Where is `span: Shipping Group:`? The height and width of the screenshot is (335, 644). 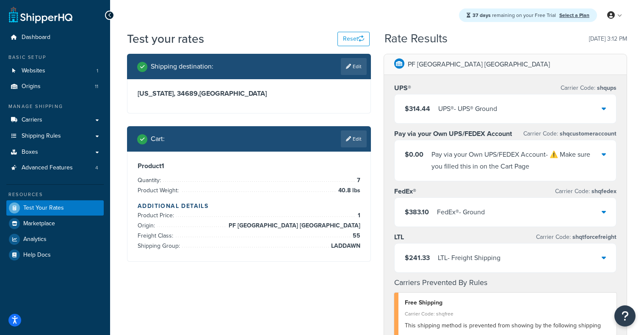 span: Shipping Group: is located at coordinates (160, 245).